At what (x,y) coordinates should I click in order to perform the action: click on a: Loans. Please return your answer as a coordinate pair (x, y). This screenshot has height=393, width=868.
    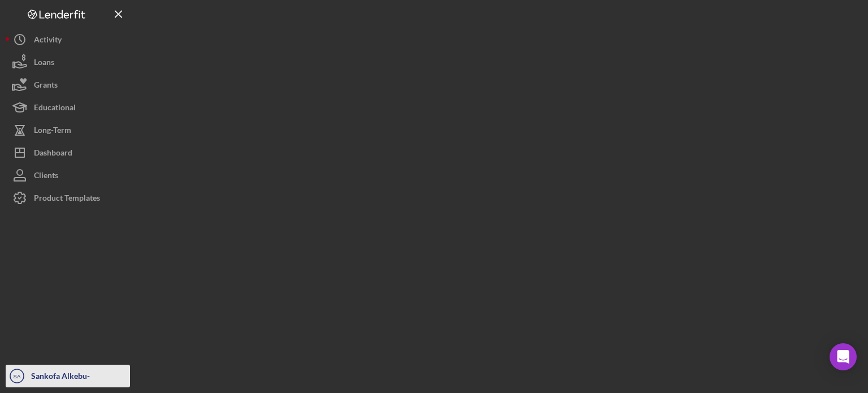
    Looking at the image, I should click on (68, 62).